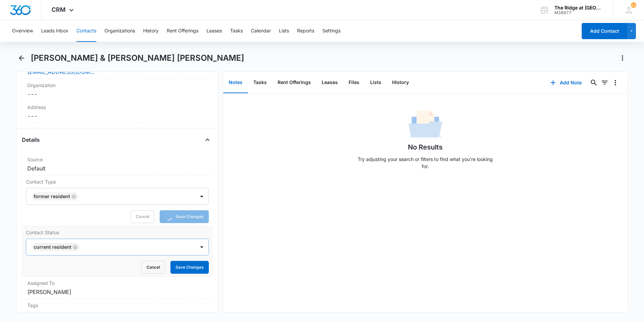  What do you see at coordinates (261, 31) in the screenshot?
I see `button: Calendar` at bounding box center [261, 31].